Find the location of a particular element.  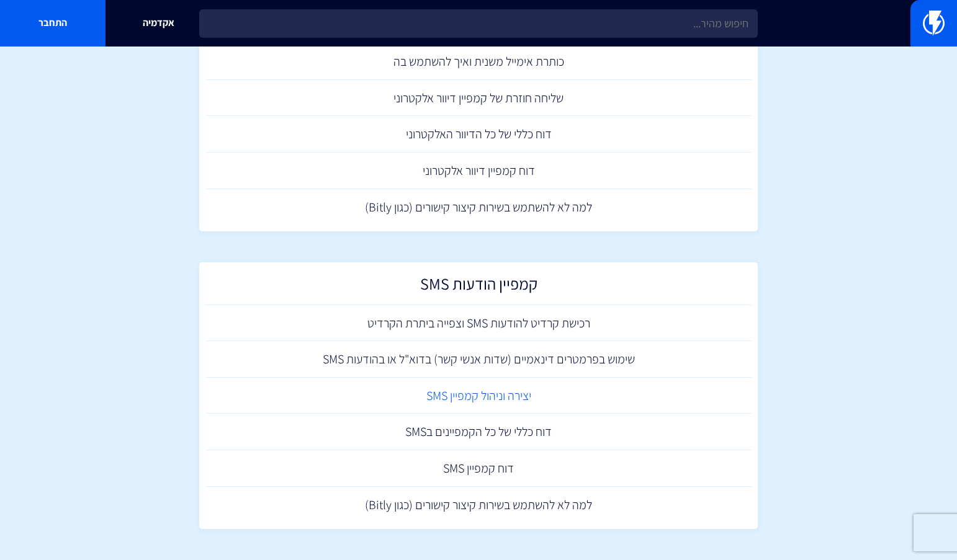

a: רכישת קרדיט להודעות SMS וצפייה ביתרת הקרדיט is located at coordinates (478, 323).